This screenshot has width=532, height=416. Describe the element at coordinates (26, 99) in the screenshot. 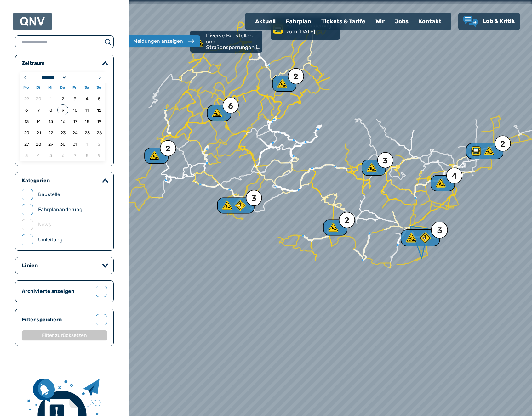

I see `span: 29.09.2025` at that location.